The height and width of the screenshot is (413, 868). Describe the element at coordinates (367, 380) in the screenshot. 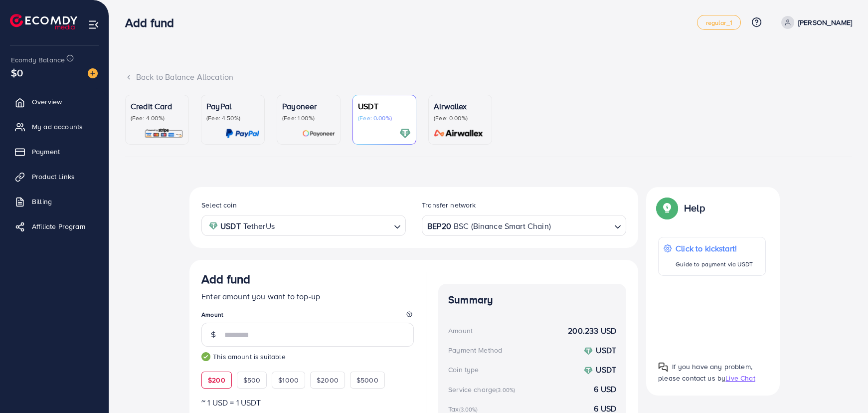

I see `span: $5000` at that location.